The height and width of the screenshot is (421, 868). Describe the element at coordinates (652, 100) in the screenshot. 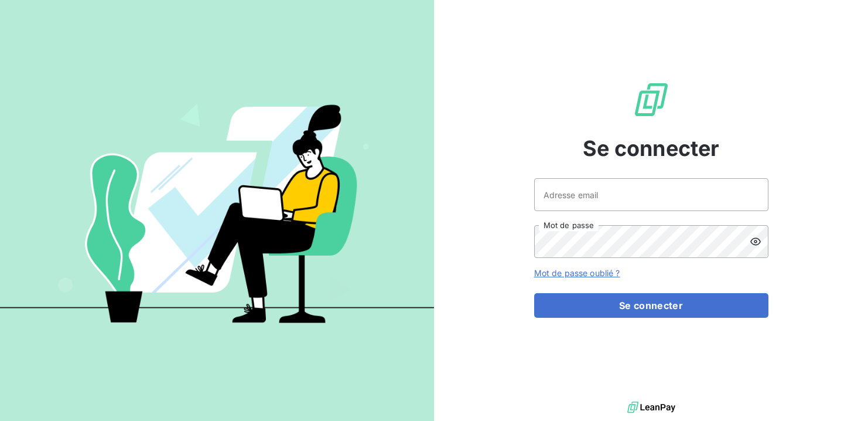

I see `img: Logo LeanPay` at that location.